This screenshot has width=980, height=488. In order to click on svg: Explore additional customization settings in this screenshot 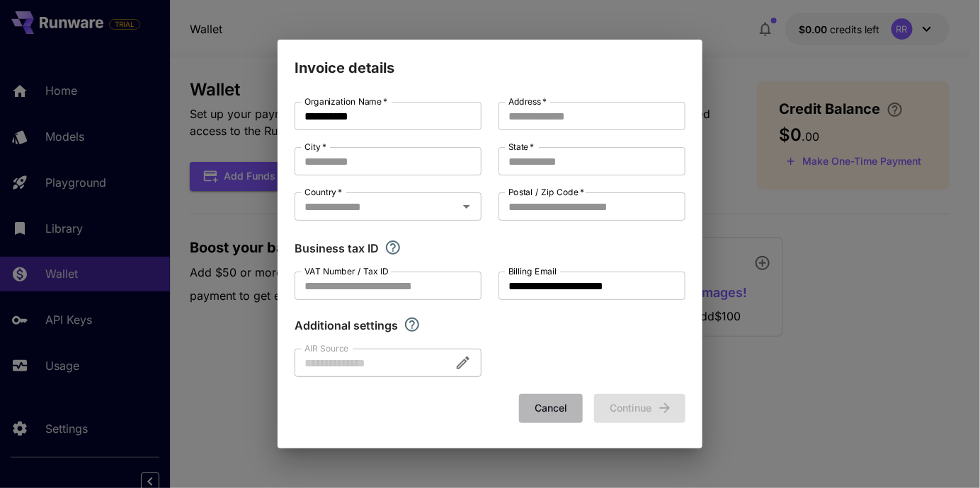, I will do `click(412, 325)`.